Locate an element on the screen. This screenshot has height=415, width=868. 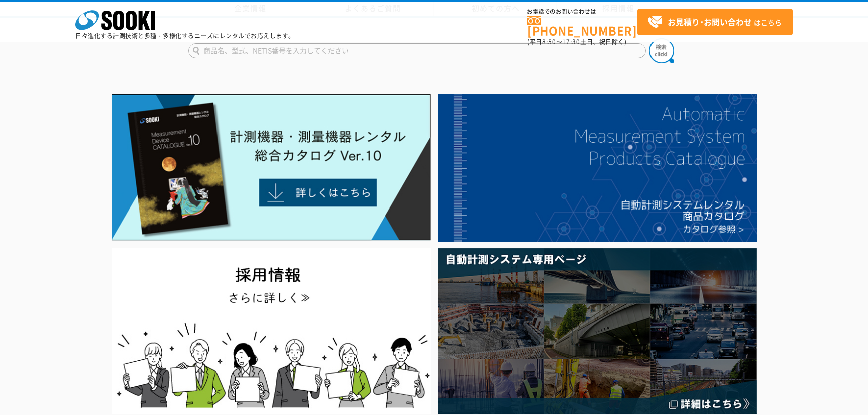
strong: お見積り･お問い合わせ is located at coordinates (709, 21).